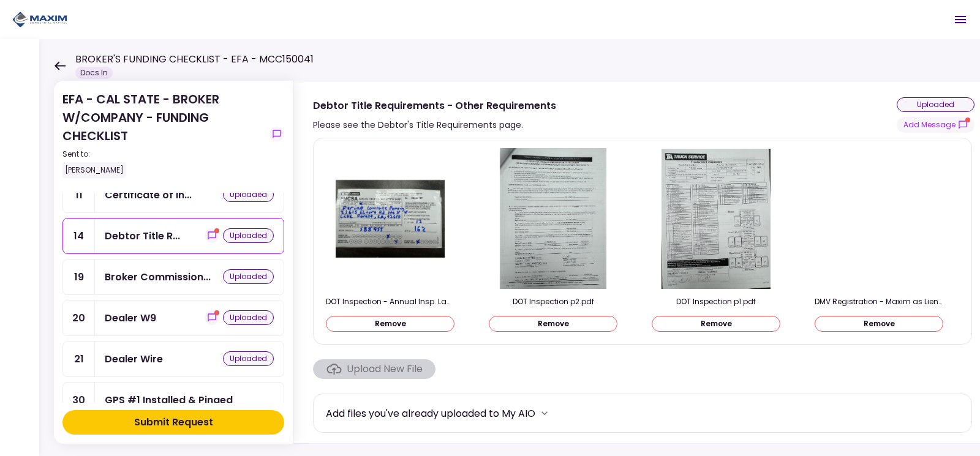 The width and height of the screenshot is (980, 456). I want to click on div: DOT Inspection p1.pdf, so click(716, 302).